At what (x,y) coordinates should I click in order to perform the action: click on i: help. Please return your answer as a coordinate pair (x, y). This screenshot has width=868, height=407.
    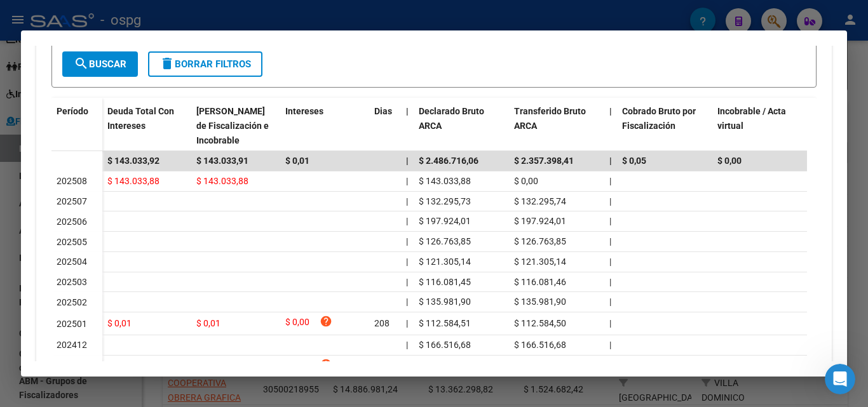
    Looking at the image, I should click on (326, 365).